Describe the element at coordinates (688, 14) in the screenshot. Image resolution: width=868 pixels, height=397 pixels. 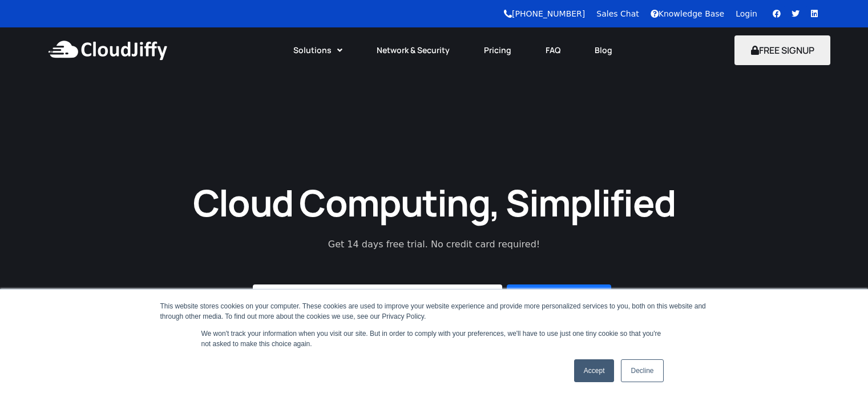
I see `a: Knowledge Base` at that location.